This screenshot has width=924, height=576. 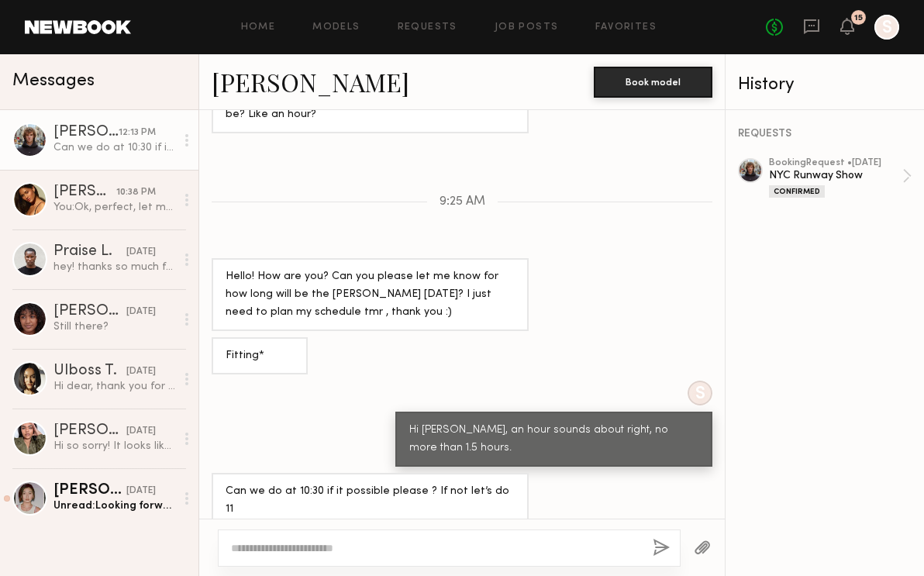 What do you see at coordinates (335, 27) in the screenshot?
I see `a: Models` at bounding box center [335, 27].